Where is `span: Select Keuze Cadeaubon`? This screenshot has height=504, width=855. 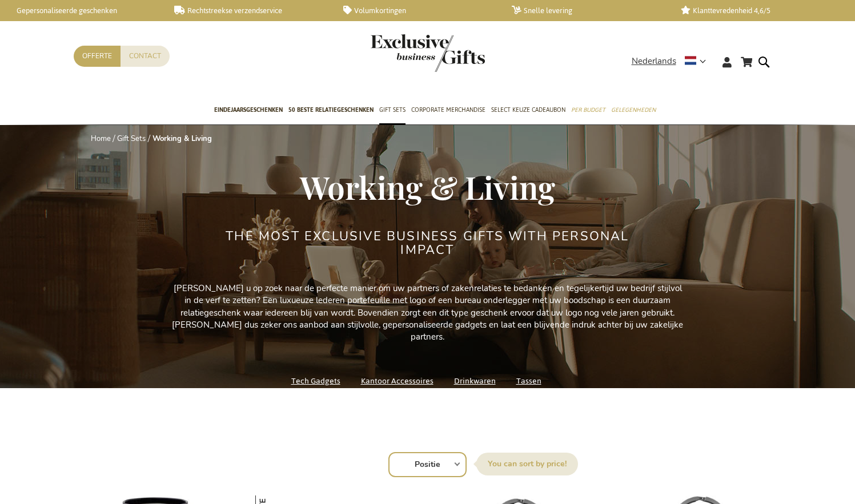
span: Select Keuze Cadeaubon is located at coordinates (528, 109).